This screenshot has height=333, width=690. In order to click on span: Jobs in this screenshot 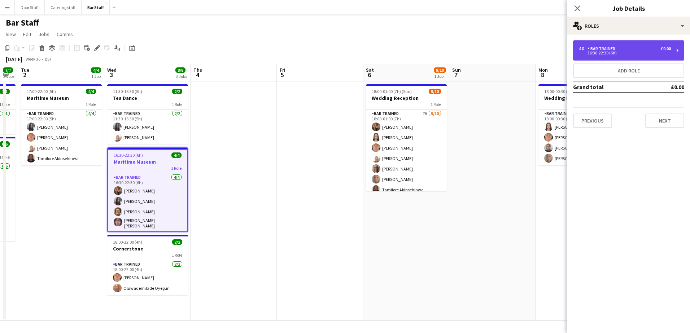, I will do `click(44, 34)`.